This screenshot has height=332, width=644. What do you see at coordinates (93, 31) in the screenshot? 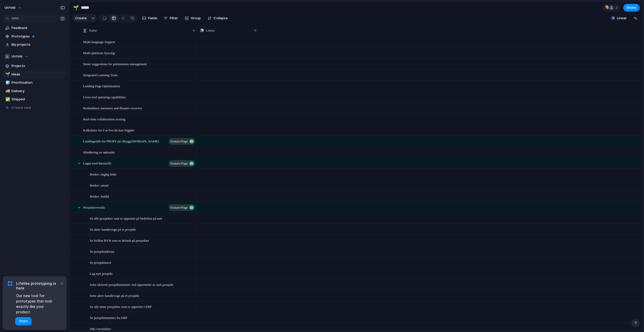
I see `span: Name` at bounding box center [93, 31].